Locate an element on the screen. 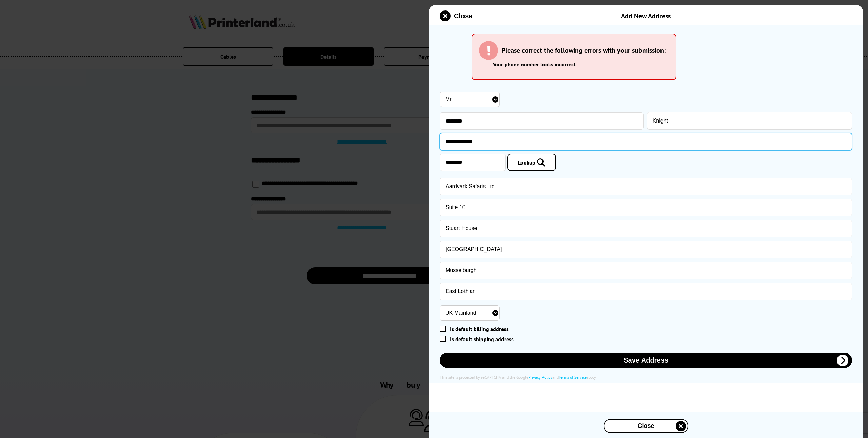 The image size is (868, 438). a: Privacy Policy is located at coordinates (540, 377).